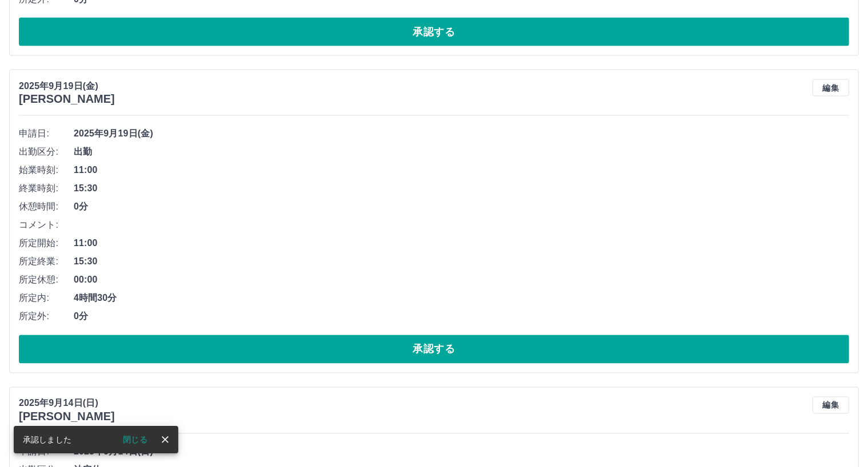 The height and width of the screenshot is (467, 868). What do you see at coordinates (46, 262) in the screenshot?
I see `span: 所定終業:` at bounding box center [46, 262].